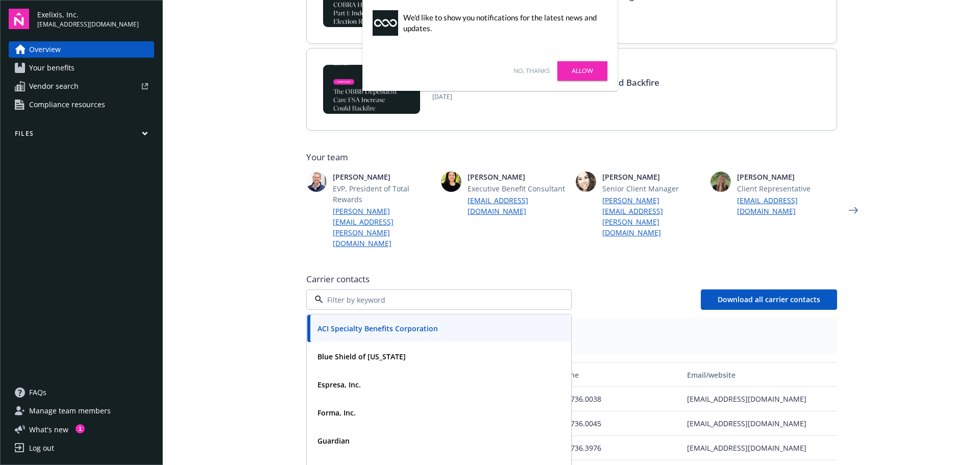 The height and width of the screenshot is (465, 980). What do you see at coordinates (572, 341) in the screenshot?
I see `span: Care Support - (N/A)` at bounding box center [572, 341].